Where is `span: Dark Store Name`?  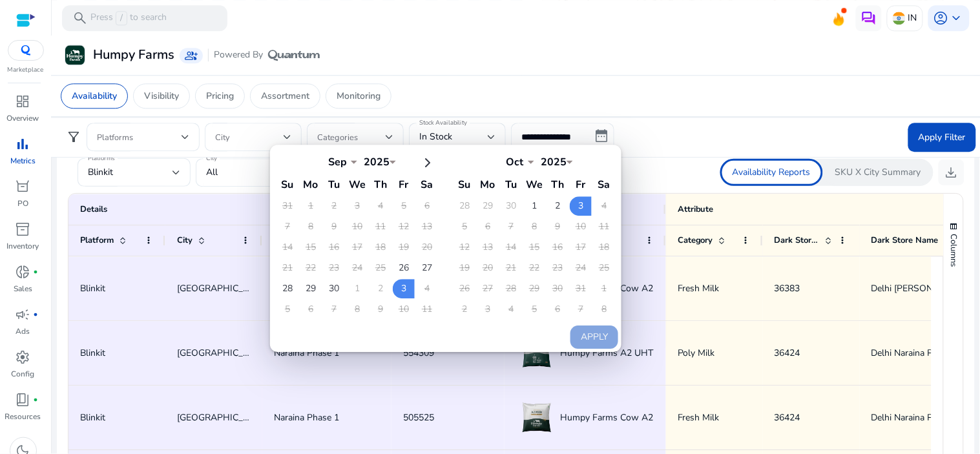 span: Dark Store Name is located at coordinates (906, 240).